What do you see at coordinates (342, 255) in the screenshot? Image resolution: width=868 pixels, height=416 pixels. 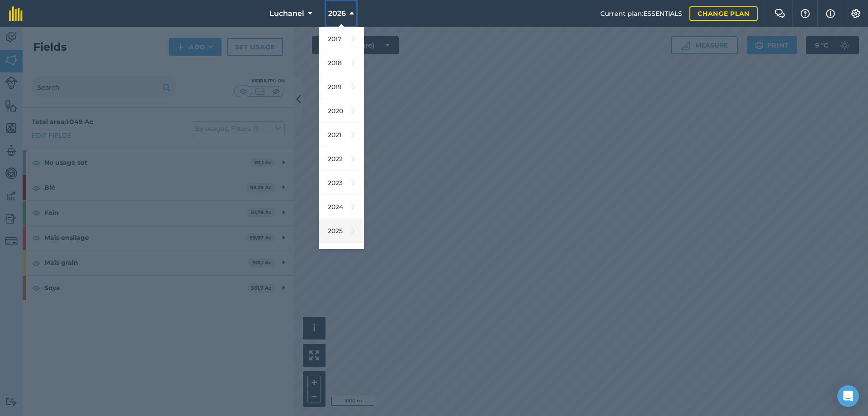 I see `a: 2026` at bounding box center [342, 255].